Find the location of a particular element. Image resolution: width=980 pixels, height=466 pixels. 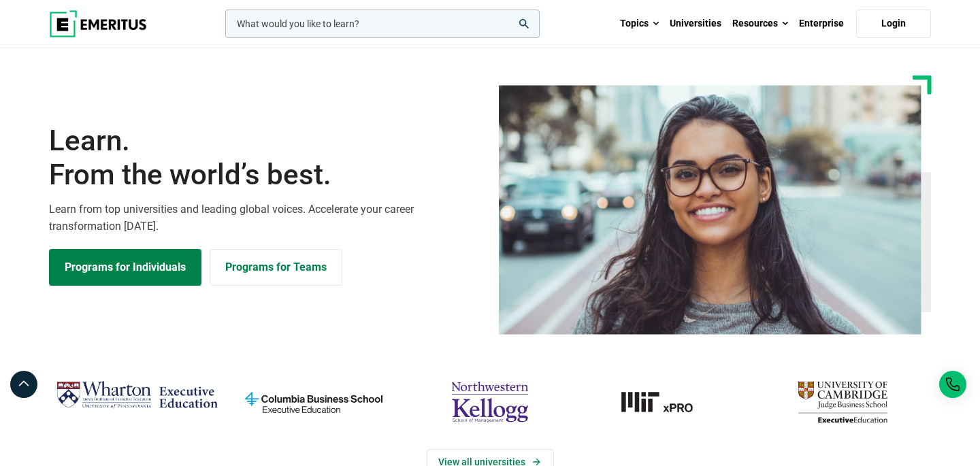

img: northwestern-kellogg is located at coordinates (490, 402).